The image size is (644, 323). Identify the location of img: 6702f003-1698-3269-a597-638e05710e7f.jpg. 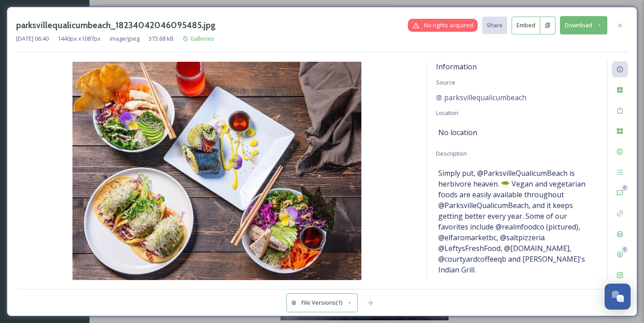
(217, 171).